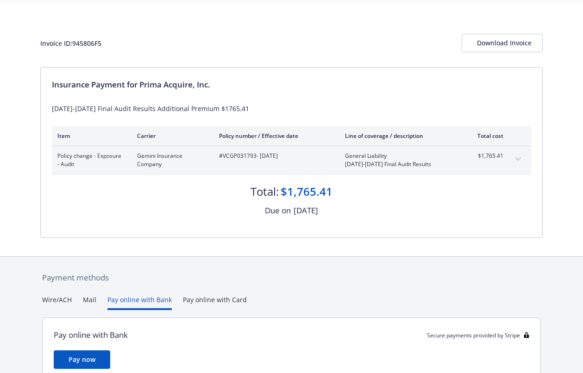 Image resolution: width=583 pixels, height=373 pixels. I want to click on button: Wire/ACH, so click(57, 302).